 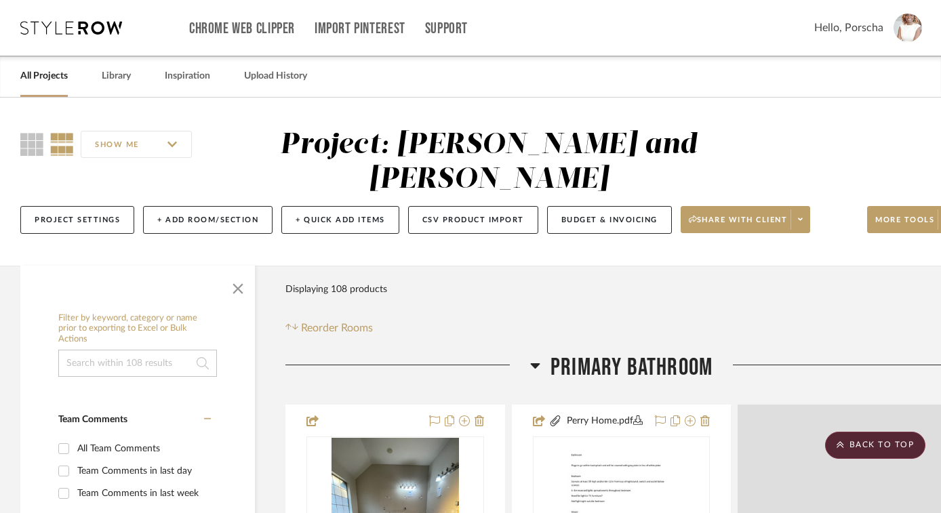 I want to click on span: Hello, Porscha, so click(x=849, y=28).